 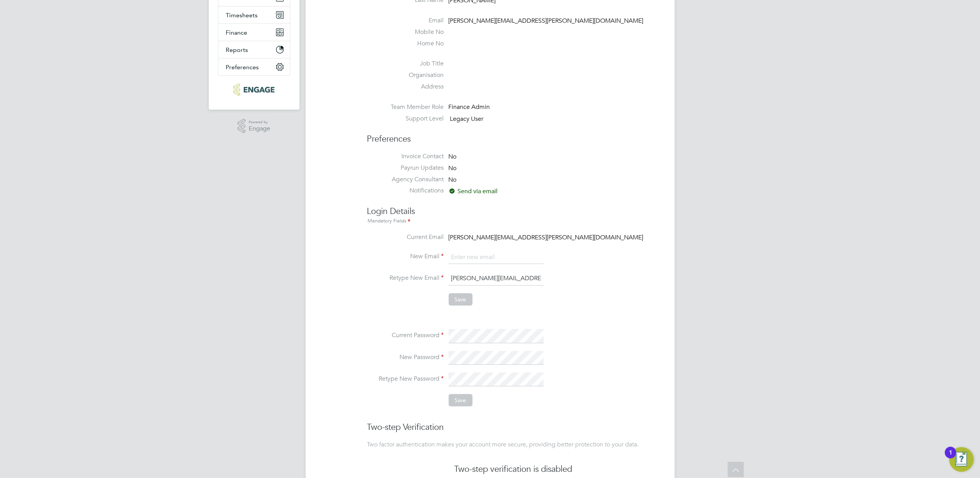 I want to click on a: Powered byEngage, so click(x=254, y=126).